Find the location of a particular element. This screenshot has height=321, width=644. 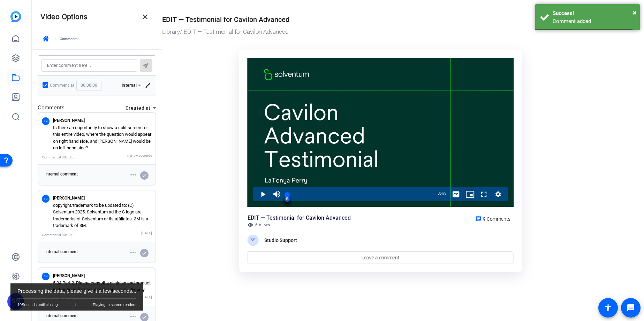

mat-icon: chat is located at coordinates (478, 219).